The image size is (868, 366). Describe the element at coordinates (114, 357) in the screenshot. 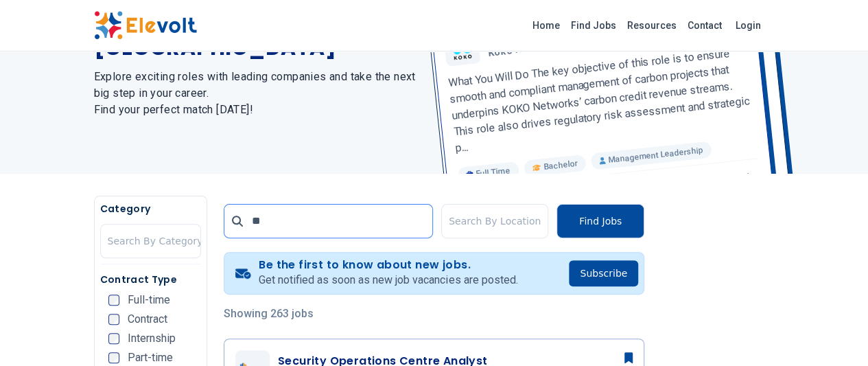

I see `input: Part-time` at that location.